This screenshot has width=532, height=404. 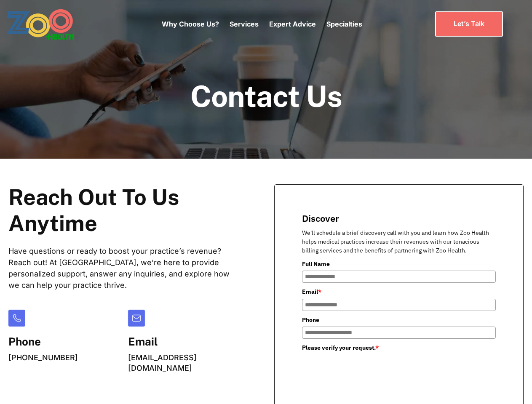 What do you see at coordinates (399, 218) in the screenshot?
I see `title: Discover` at bounding box center [399, 218].